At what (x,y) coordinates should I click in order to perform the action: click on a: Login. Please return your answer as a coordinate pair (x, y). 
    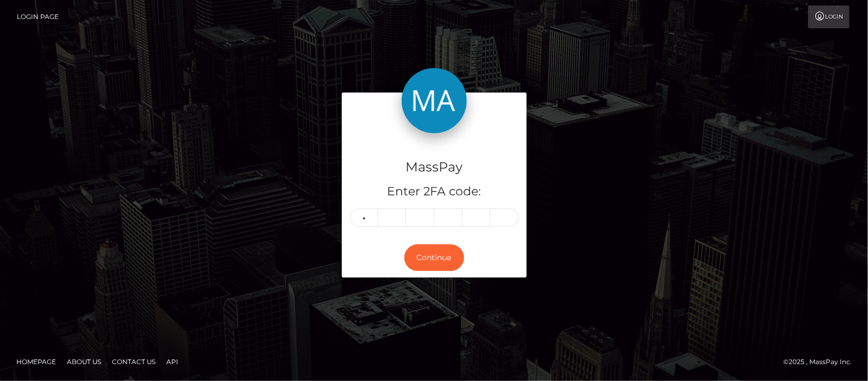
    Looking at the image, I should click on (828, 17).